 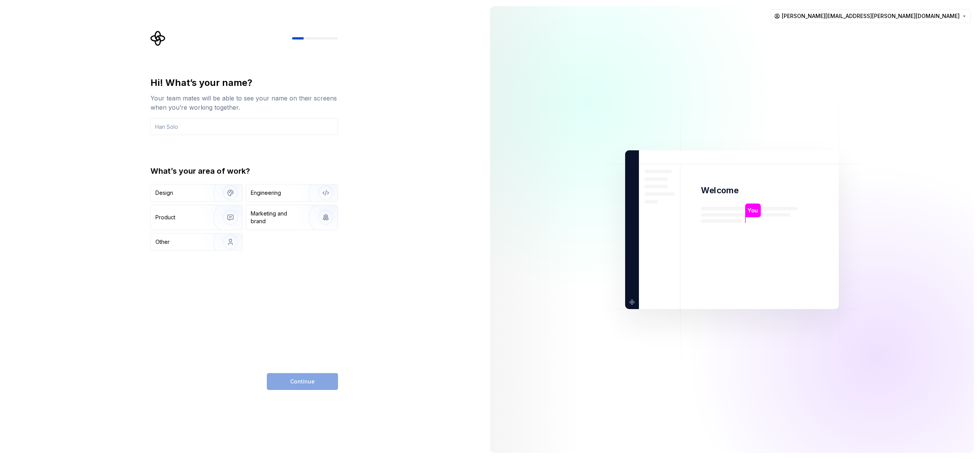 What do you see at coordinates (277, 217) in the screenshot?
I see `div: Marketing and brand` at bounding box center [277, 217].